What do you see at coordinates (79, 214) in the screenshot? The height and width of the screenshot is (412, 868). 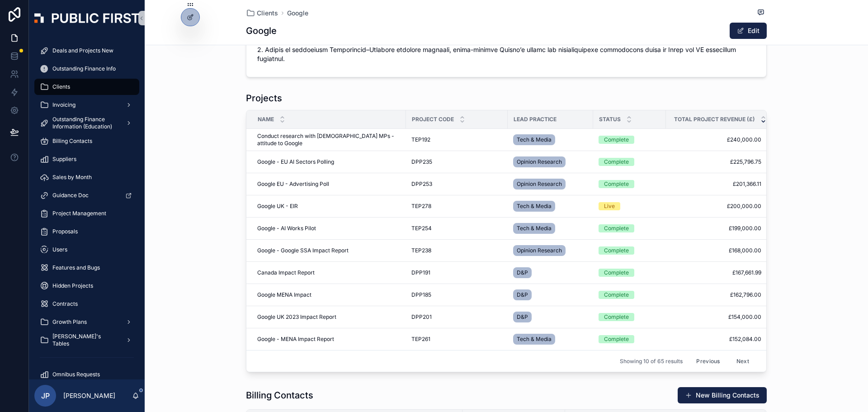 I see `span: Project Management` at bounding box center [79, 214].